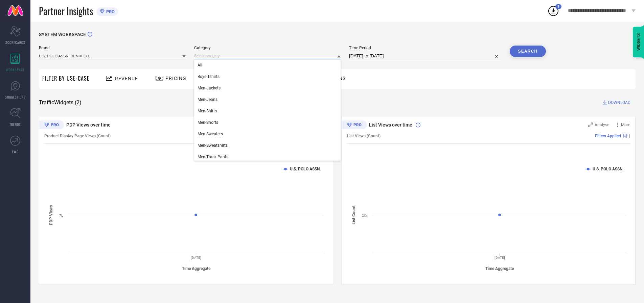  What do you see at coordinates (66, 78) in the screenshot?
I see `span: Filter By Use-Case` at bounding box center [66, 78].